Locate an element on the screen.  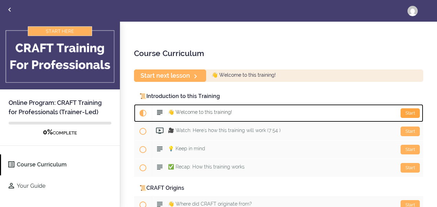
span: 💡 Keep in mind is located at coordinates (187, 148).